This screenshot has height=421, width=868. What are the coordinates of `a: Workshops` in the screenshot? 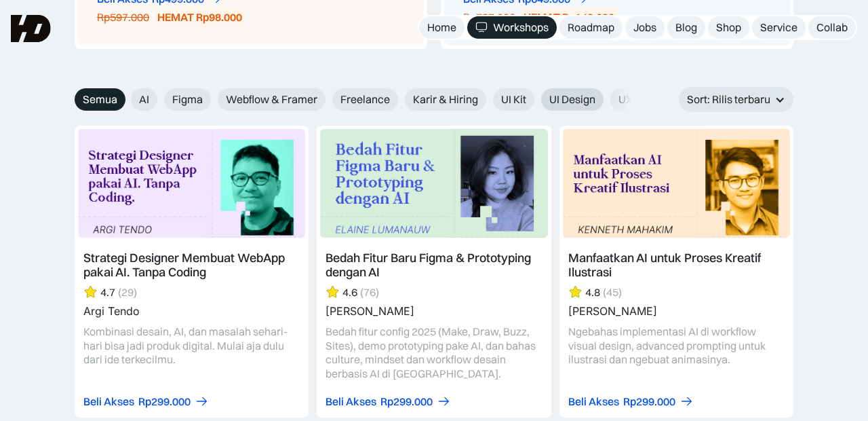 It's located at (512, 27).